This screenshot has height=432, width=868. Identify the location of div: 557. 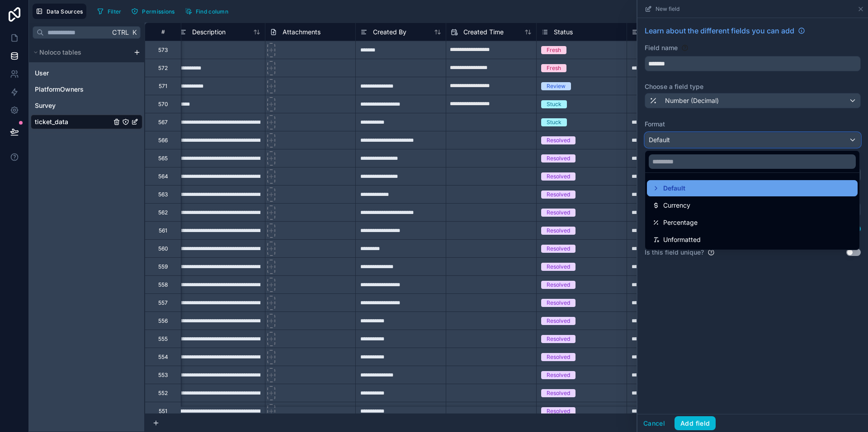
(162, 303).